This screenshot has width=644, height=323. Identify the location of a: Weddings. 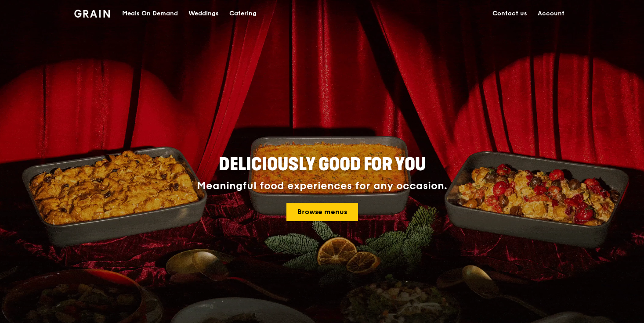
(203, 14).